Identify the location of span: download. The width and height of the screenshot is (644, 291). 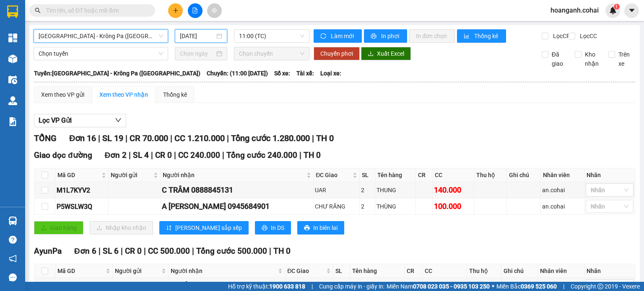
(371, 54).